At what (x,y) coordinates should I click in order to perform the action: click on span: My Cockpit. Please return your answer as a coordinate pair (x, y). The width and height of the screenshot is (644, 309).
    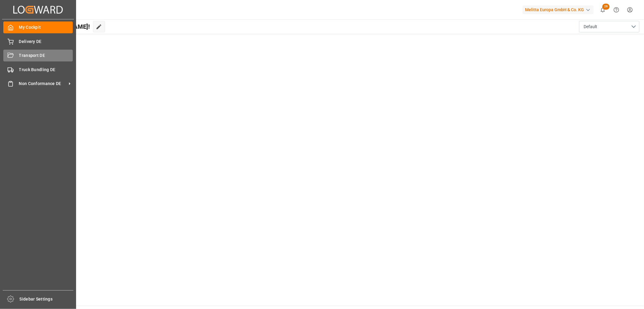
    Looking at the image, I should click on (46, 27).